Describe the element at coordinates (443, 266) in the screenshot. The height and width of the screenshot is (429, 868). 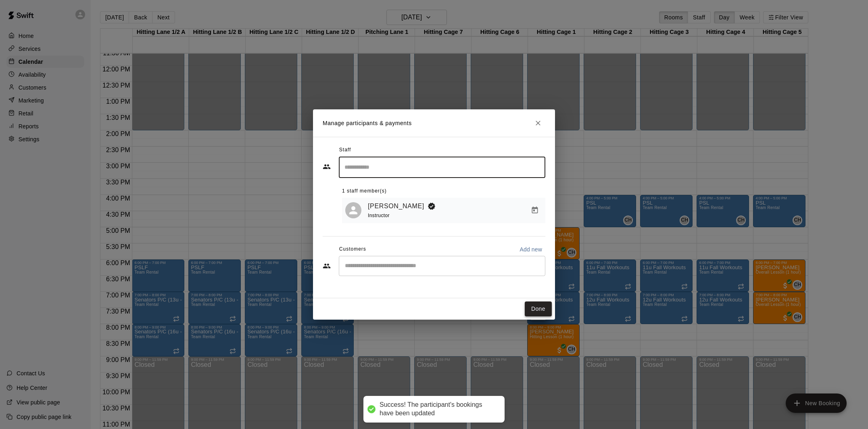
I see `div: Start typing to search customers...` at that location.